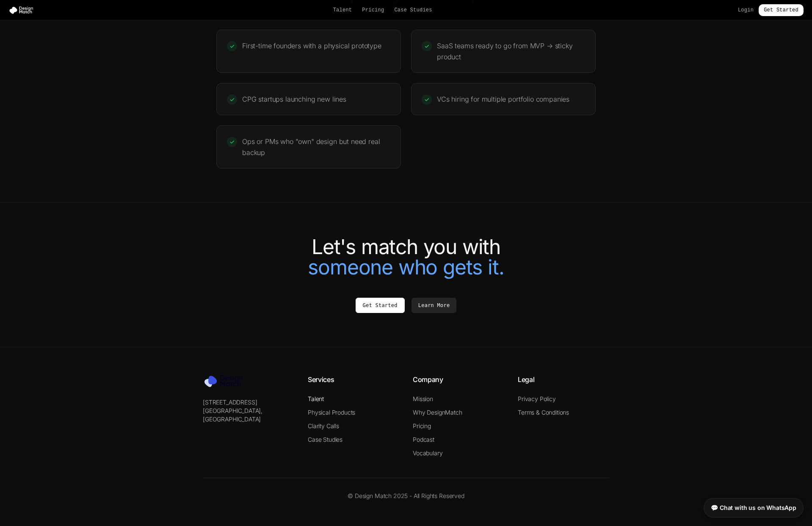  Describe the element at coordinates (745, 10) in the screenshot. I see `a: Login` at that location.